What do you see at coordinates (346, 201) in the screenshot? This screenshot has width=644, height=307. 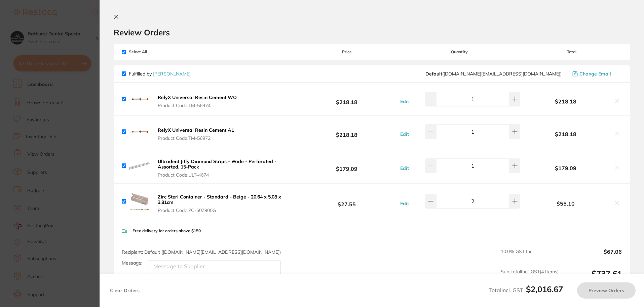 I see `b: $27.55` at bounding box center [346, 201].